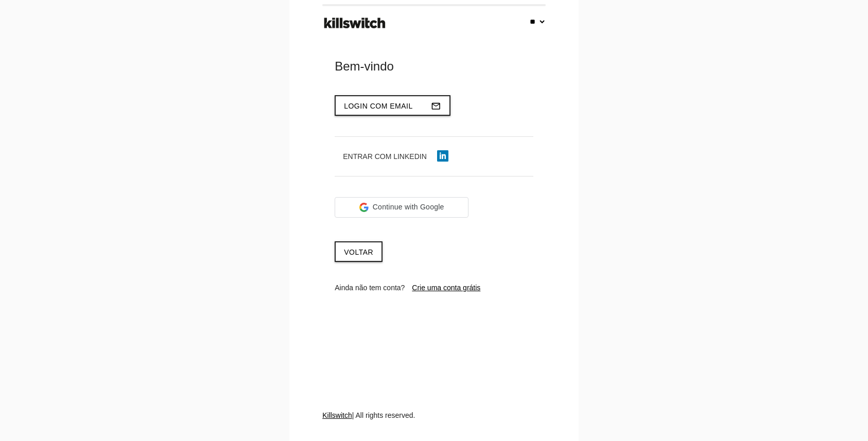 This screenshot has width=868, height=441. Describe the element at coordinates (378, 106) in the screenshot. I see `span: Login com email` at that location.